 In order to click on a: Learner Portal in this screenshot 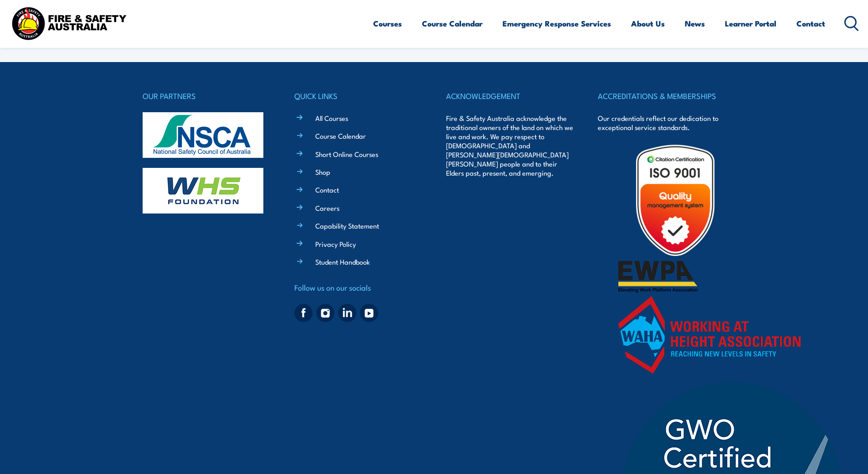, I will do `click(751, 23)`.